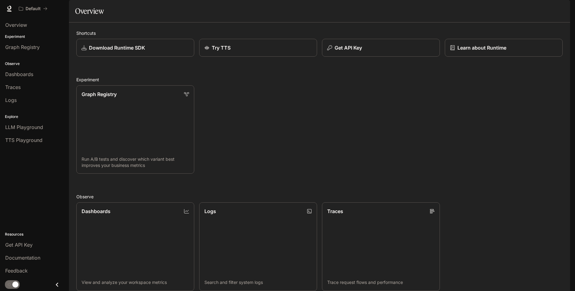  I want to click on p: View and analyze your workspace metrics, so click(135, 282).